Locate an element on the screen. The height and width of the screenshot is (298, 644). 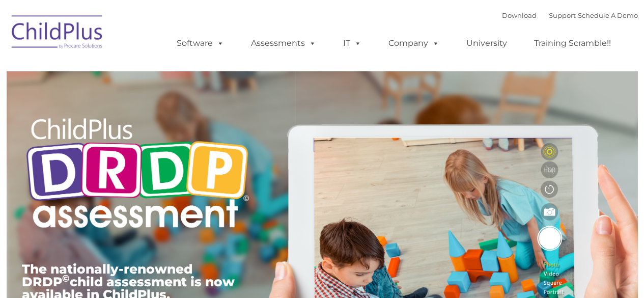
a: IT is located at coordinates (352, 43).